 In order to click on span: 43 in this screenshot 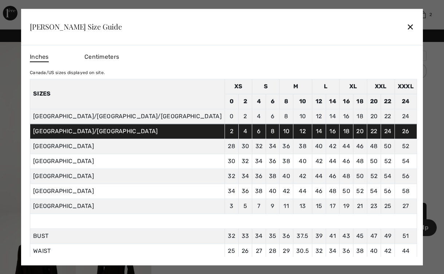, I will do `click(346, 235)`.